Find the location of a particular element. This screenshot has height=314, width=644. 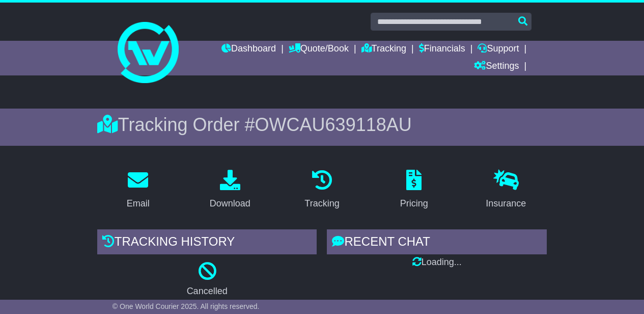

span: OWCAU639118AU is located at coordinates (334, 124).